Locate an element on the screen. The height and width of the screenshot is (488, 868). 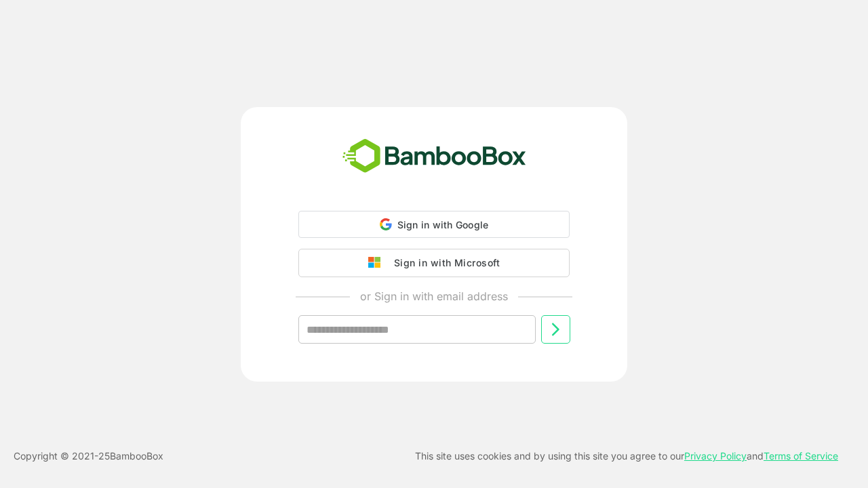
p: This site uses cookies and by using this site you agree to our and is located at coordinates (626, 456).